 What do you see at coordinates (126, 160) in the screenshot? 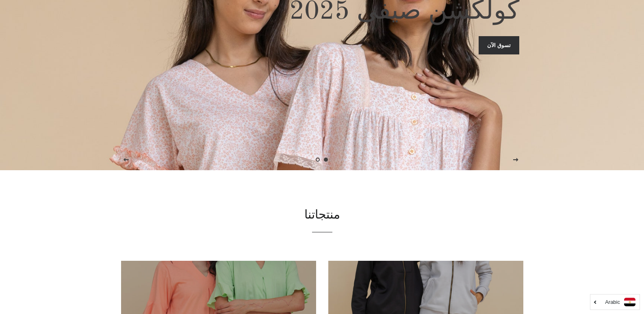
I see `button: الصفحه السابقة` at bounding box center [126, 160].